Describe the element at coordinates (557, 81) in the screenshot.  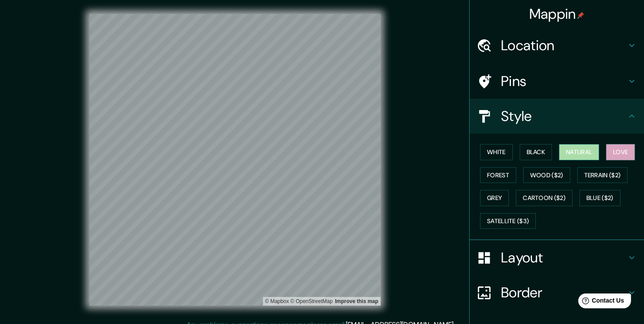
I see `div: Pins` at that location.